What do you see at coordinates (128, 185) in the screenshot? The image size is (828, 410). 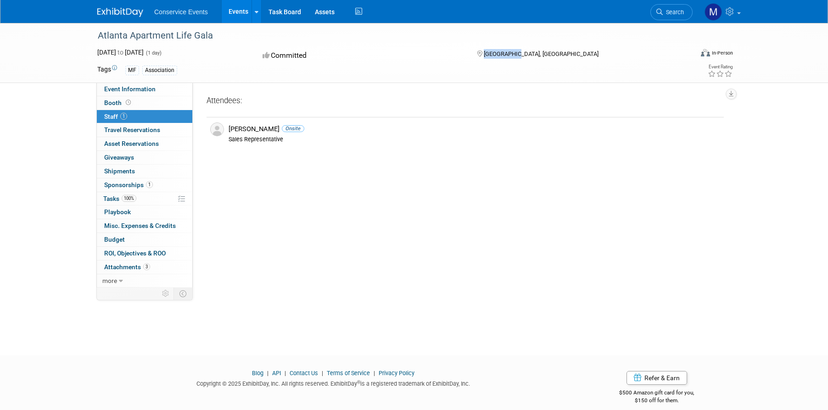 I see `span: Sponsorships` at bounding box center [128, 185].